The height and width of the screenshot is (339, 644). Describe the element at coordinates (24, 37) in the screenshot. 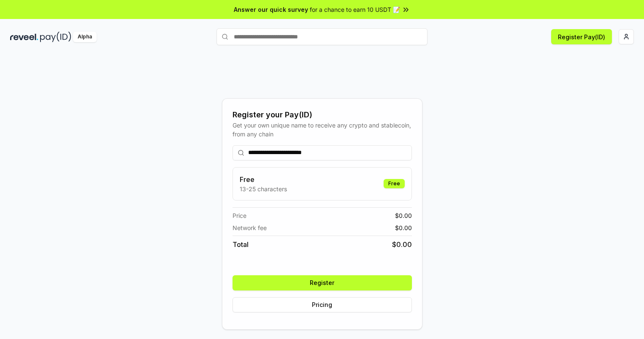

I see `img: reveel_dark` at that location.